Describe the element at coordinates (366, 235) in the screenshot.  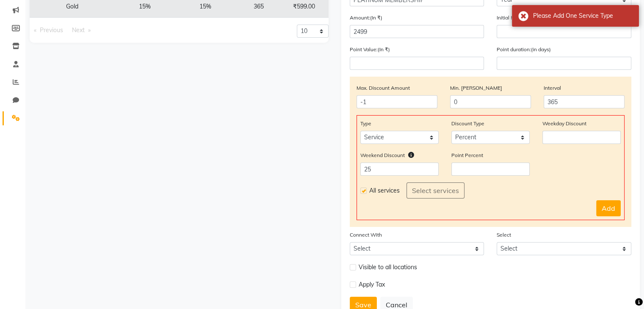
I see `label: Connect With` at that location.